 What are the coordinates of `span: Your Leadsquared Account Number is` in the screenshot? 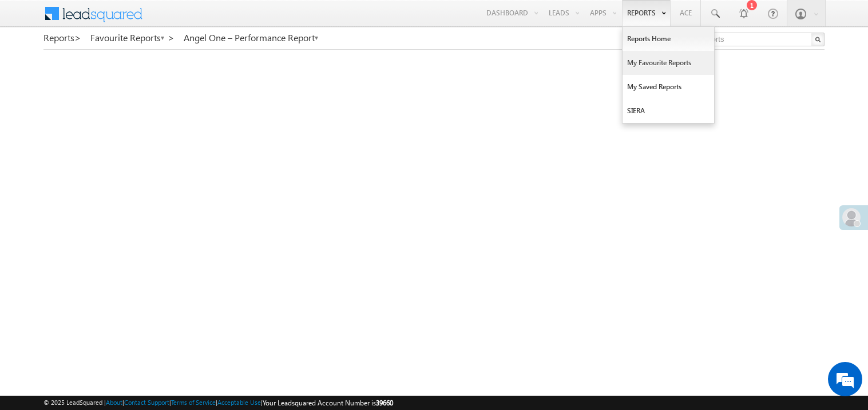 It's located at (328, 403).